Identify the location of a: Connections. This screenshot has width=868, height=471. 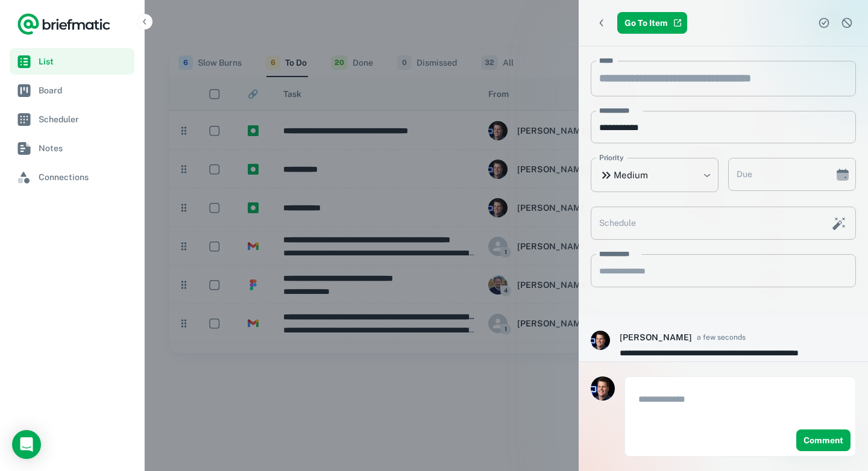
(72, 177).